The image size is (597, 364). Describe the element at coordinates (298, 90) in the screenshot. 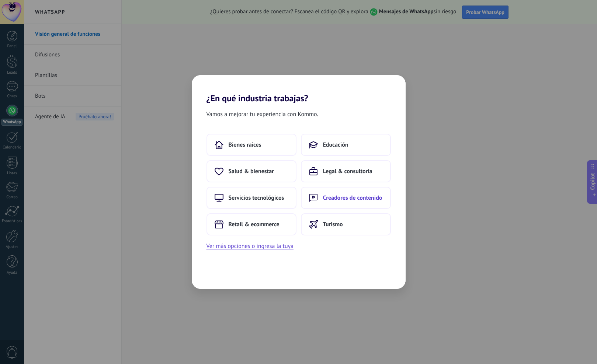

I see `h2: ¿En qué industria trabajas?` at that location.